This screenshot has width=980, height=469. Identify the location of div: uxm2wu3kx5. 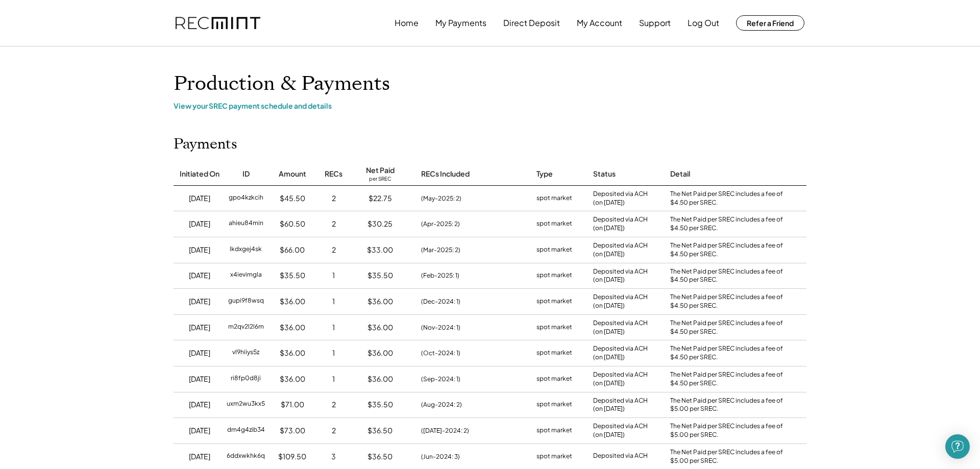
(245, 405).